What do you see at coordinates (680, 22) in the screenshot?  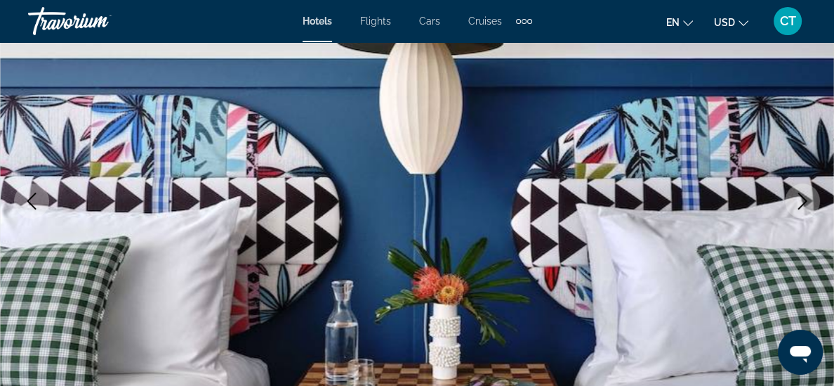 I see `button: Change language` at bounding box center [680, 22].